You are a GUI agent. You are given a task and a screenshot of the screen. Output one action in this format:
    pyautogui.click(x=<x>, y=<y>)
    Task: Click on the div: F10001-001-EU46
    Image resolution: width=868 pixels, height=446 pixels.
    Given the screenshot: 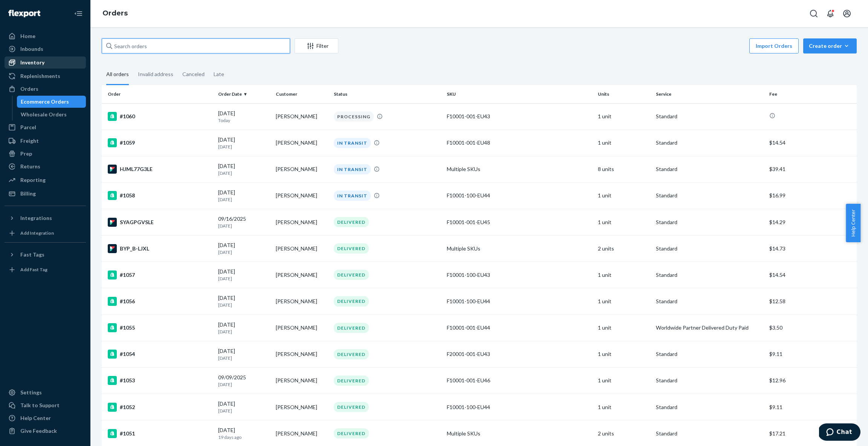 What is the action you would take?
    pyautogui.click(x=520, y=381)
    